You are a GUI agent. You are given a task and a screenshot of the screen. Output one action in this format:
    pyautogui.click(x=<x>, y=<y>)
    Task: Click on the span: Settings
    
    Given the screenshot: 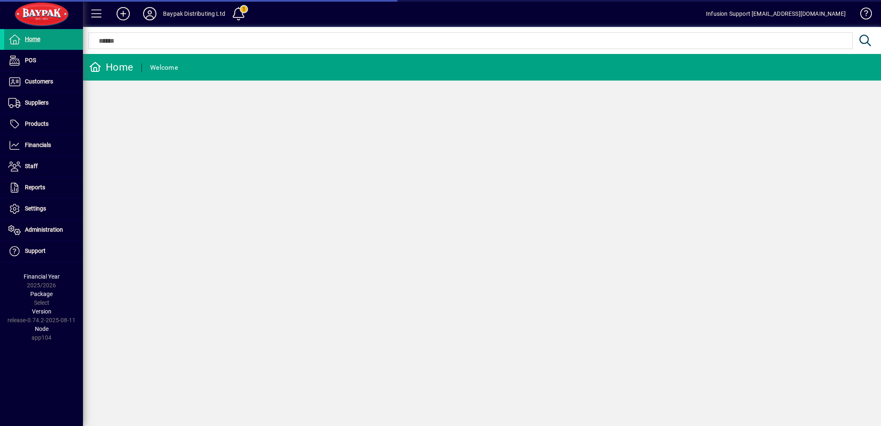 What is the action you would take?
    pyautogui.click(x=35, y=208)
    